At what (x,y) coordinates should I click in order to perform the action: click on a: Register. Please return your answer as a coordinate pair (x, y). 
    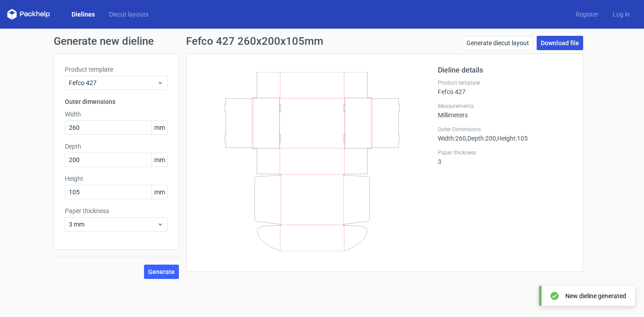
    Looking at the image, I should click on (587, 14).